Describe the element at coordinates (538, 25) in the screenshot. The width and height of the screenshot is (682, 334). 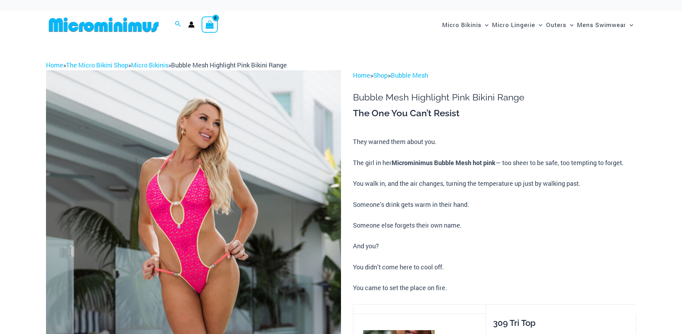
I see `nav: Site Navigation` at that location.